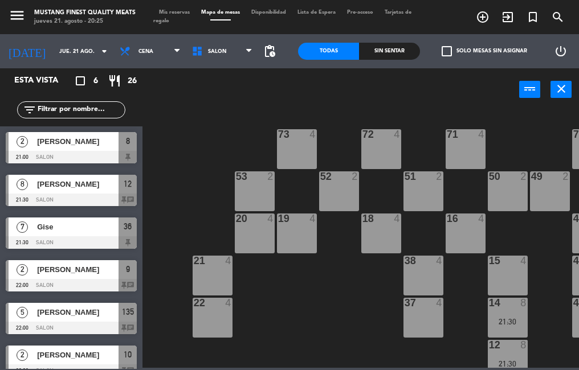 This screenshot has width=579, height=370. Describe the element at coordinates (278, 134) in the screenshot. I see `div: 73` at that location.